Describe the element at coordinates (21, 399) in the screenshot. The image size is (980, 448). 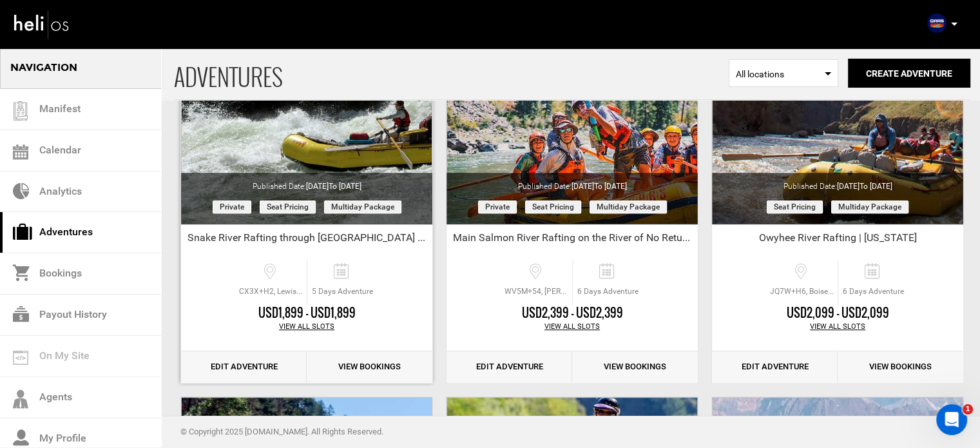
I see `img: agents-icon.svg` at that location.